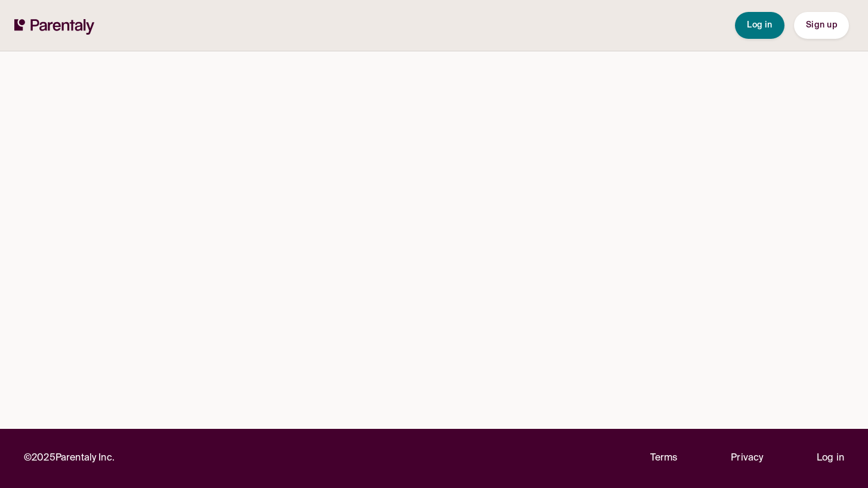 The height and width of the screenshot is (488, 868). What do you see at coordinates (831, 458) in the screenshot?
I see `p: Log in` at bounding box center [831, 458].